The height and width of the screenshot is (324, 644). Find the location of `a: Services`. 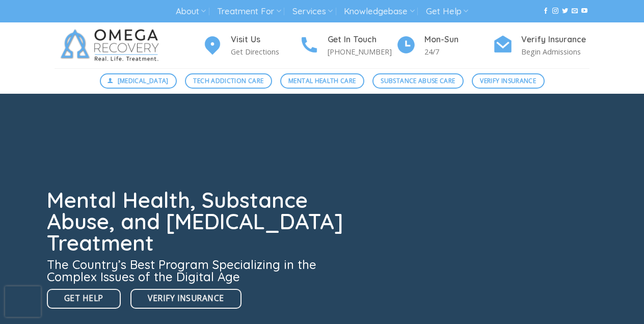

a: Services is located at coordinates (313, 11).